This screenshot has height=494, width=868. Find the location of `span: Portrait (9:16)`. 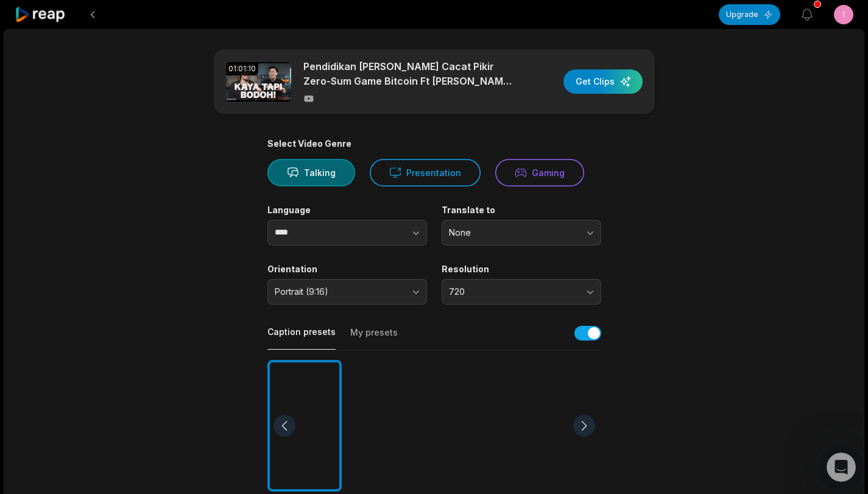

span: Portrait (9:16) is located at coordinates (339, 292).